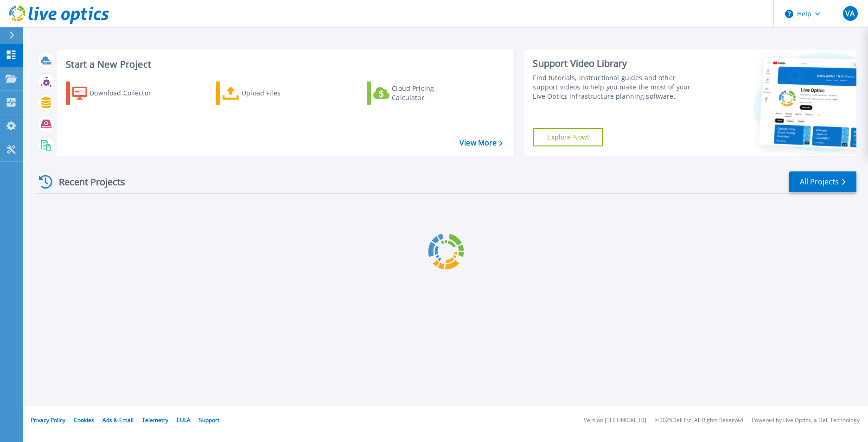 The image size is (868, 442). Describe the element at coordinates (850, 13) in the screenshot. I see `span: VA` at that location.